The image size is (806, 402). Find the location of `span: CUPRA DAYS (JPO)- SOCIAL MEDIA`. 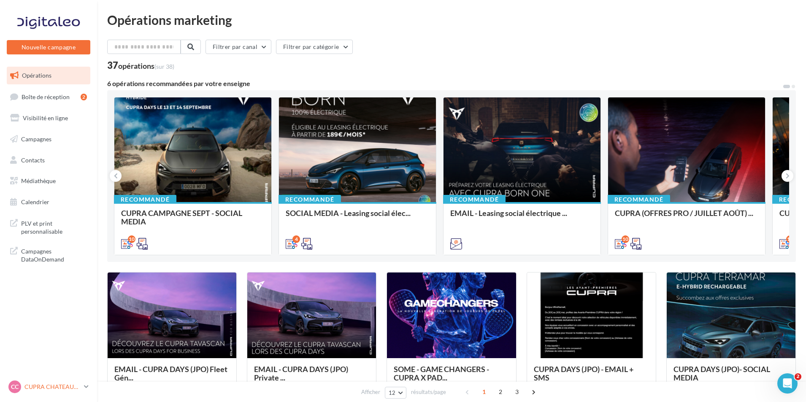

span: CUPRA DAYS (JPO)- SOCIAL MEDIA is located at coordinates (722, 374).